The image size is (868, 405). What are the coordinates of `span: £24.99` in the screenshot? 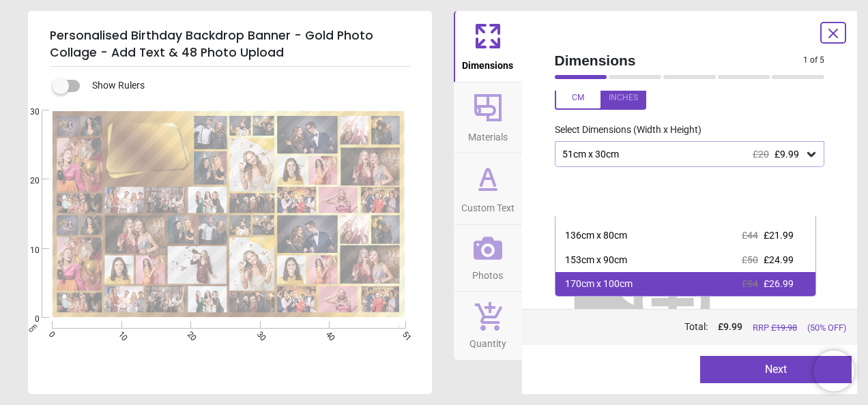 It's located at (778, 260).